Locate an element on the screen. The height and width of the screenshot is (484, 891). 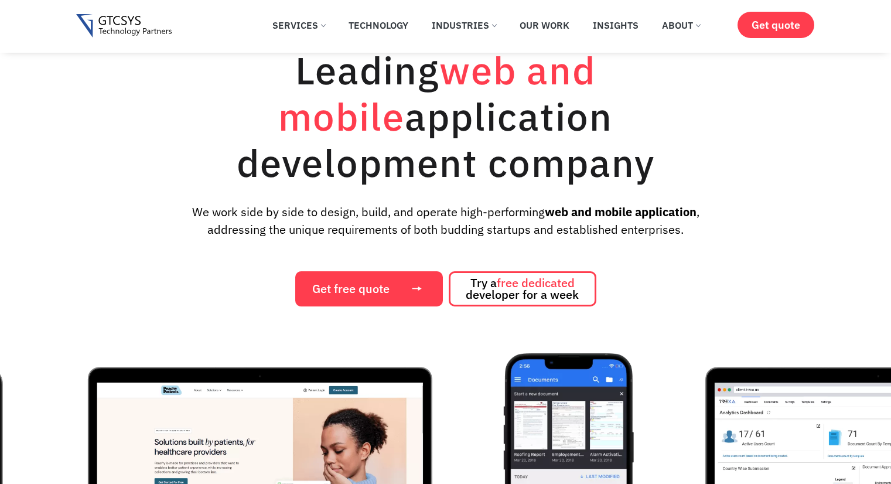
span: free dedicated is located at coordinates (535, 282).